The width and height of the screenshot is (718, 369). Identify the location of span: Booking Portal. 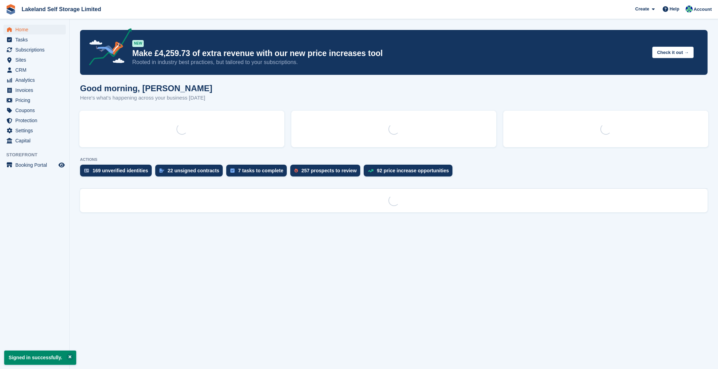
(36, 165).